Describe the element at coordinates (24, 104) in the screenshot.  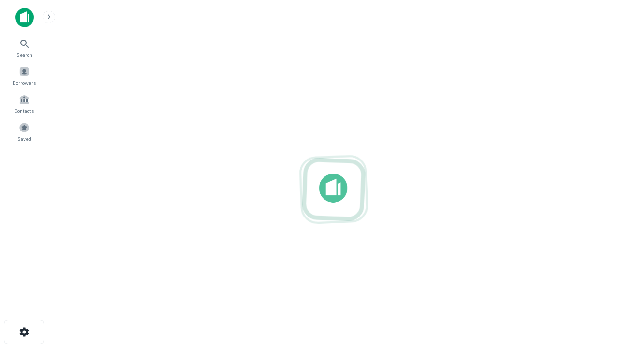
I see `a: Contacts` at that location.